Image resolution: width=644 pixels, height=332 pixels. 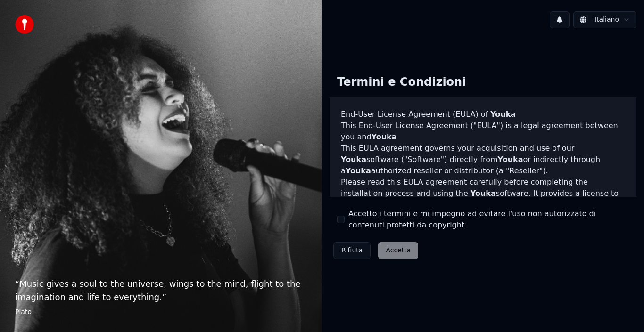 I want to click on p: “ Music gives a soul to the universe, wings to the mind, flight to the imagination and life to ev..., so click(x=161, y=291).